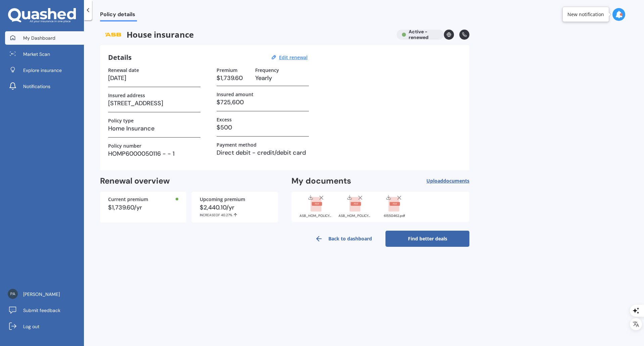 The height and width of the screenshot is (346, 644). What do you see at coordinates (448, 181) in the screenshot?
I see `span: Upload` at bounding box center [448, 181].